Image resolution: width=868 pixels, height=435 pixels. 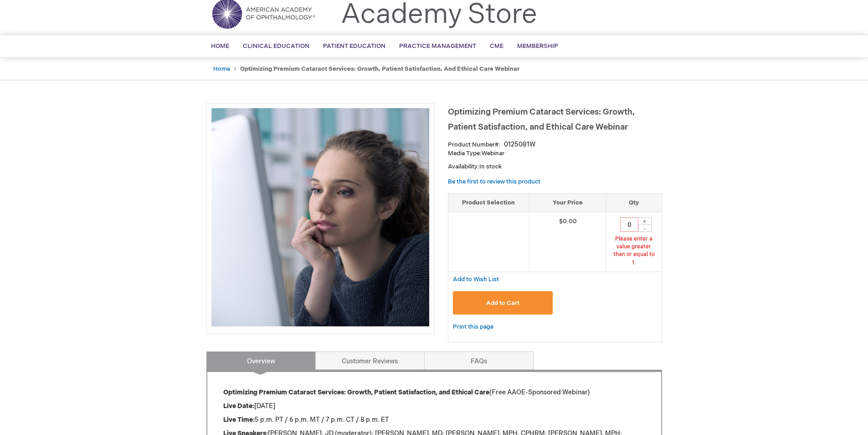 What do you see at coordinates (473, 326) in the screenshot?
I see `a: Print this page` at bounding box center [473, 326].